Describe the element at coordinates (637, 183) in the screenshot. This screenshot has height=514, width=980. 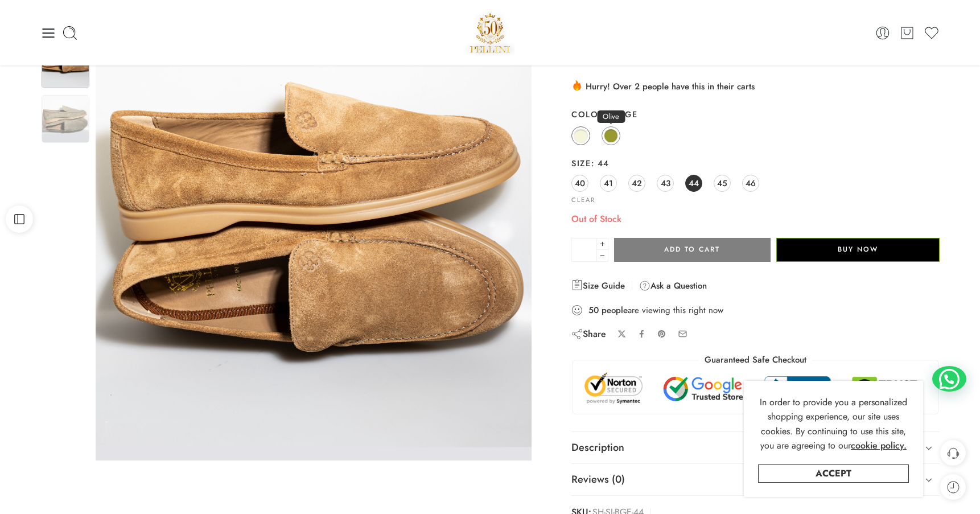
I see `span: 42` at that location.